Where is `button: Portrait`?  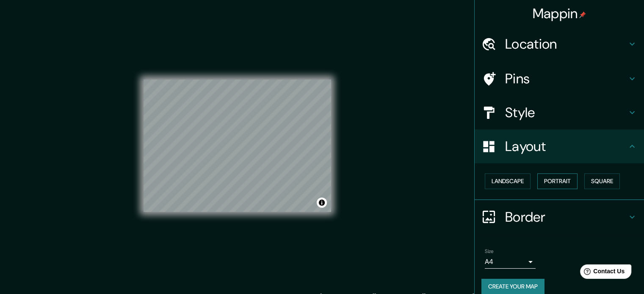
button: Portrait is located at coordinates (557, 181).